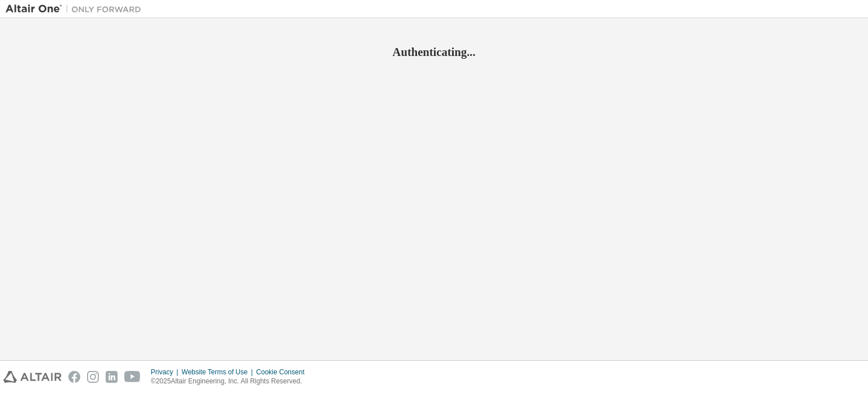 The image size is (868, 393). I want to click on img: instagram.svg, so click(93, 376).